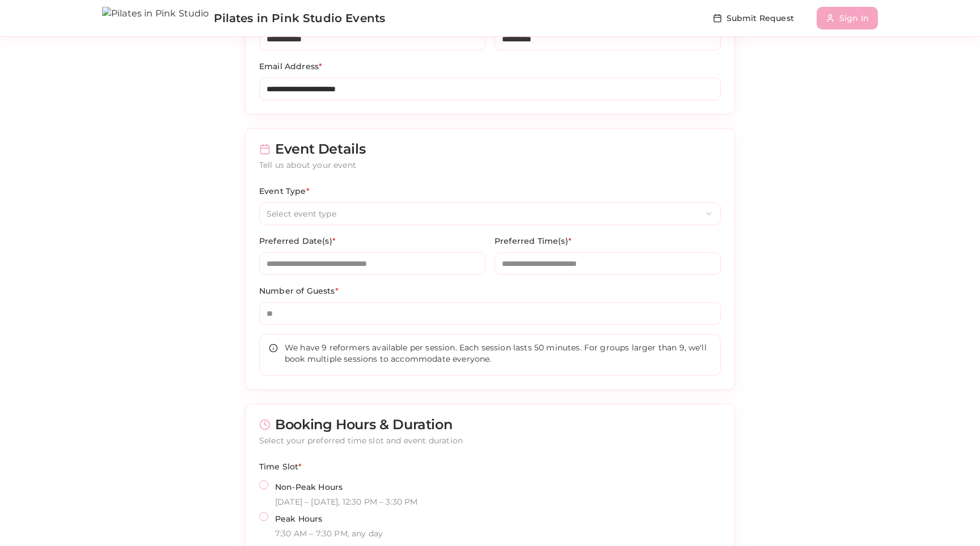 This screenshot has width=980, height=546. What do you see at coordinates (299, 291) in the screenshot?
I see `label: Number of Guests` at bounding box center [299, 291].